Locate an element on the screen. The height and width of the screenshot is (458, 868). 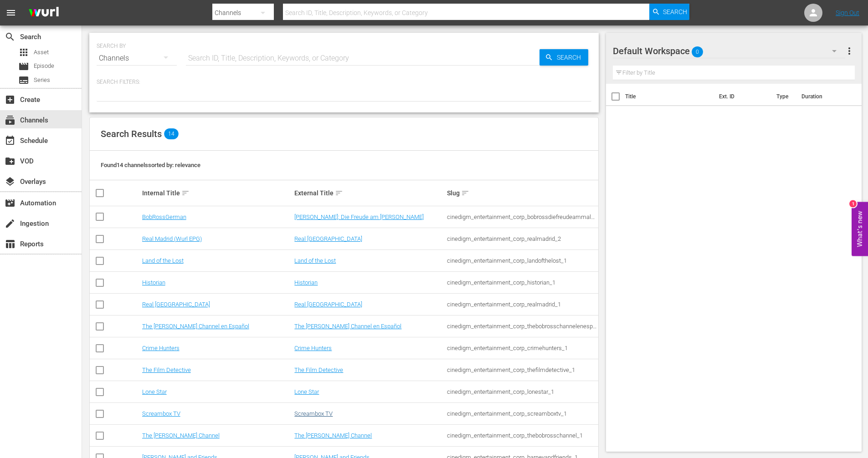
div: Slug is located at coordinates (521, 193).